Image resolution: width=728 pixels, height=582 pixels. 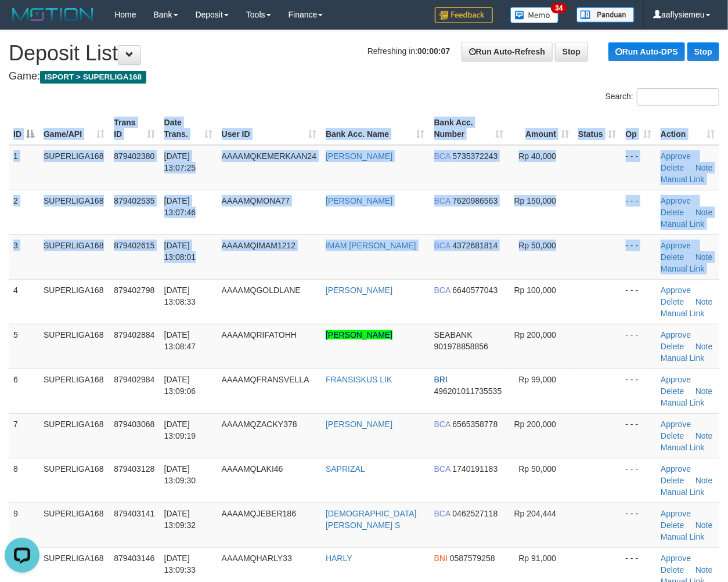 What do you see at coordinates (259, 514) in the screenshot?
I see `span: AAAAMQJEBER186` at bounding box center [259, 514].